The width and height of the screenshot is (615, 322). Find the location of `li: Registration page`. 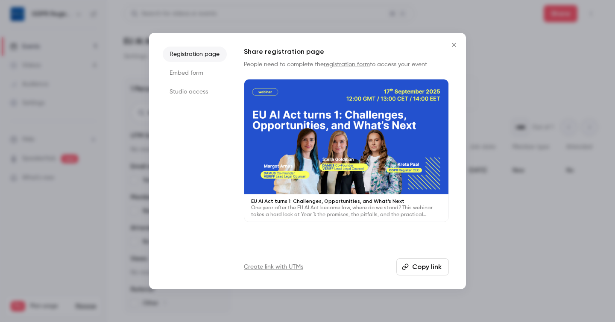

li: Registration page is located at coordinates (195, 54).